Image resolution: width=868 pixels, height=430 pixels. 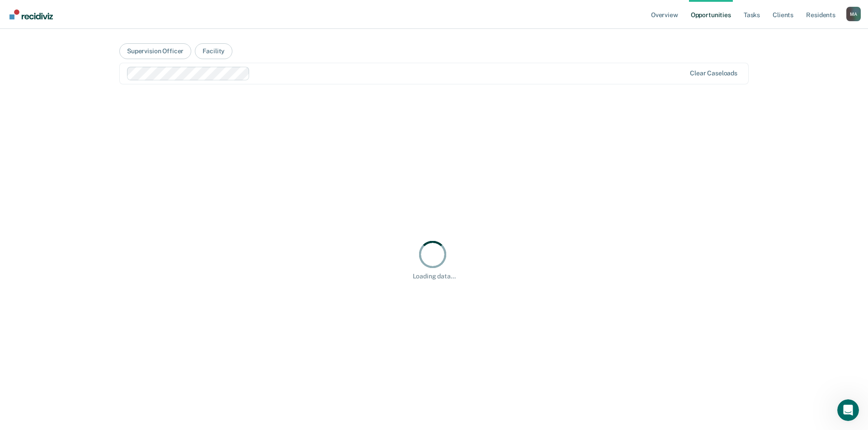 What do you see at coordinates (155, 51) in the screenshot?
I see `button: Supervision Officer` at bounding box center [155, 51].